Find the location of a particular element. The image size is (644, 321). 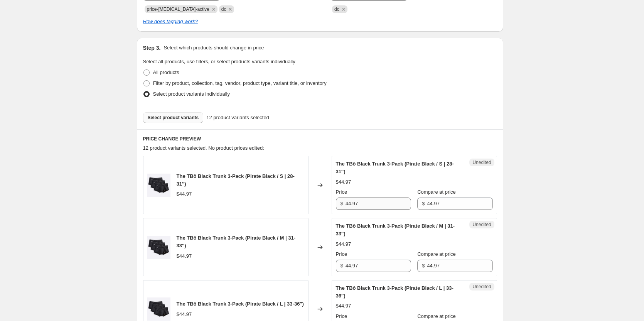

p: Select which products should change in price is located at coordinates (214, 48).